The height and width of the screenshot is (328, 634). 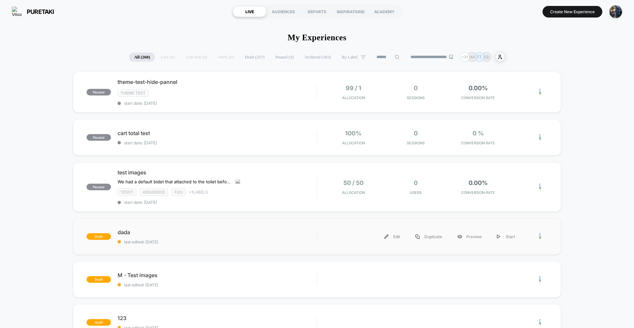 I want to click on span: We had a default bidet that attached to the toilet before and it was hard to clean around so I de..., so click(x=174, y=182).